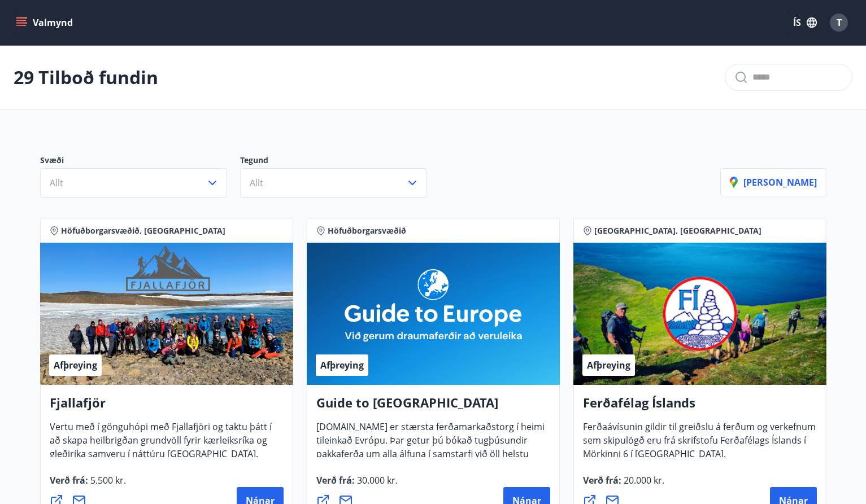 Image resolution: width=866 pixels, height=504 pixels. I want to click on span: T, so click(839, 23).